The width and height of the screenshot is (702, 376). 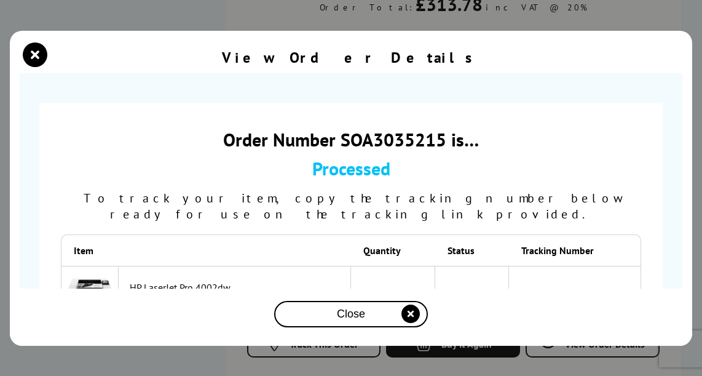 I want to click on td: 1, so click(x=393, y=296).